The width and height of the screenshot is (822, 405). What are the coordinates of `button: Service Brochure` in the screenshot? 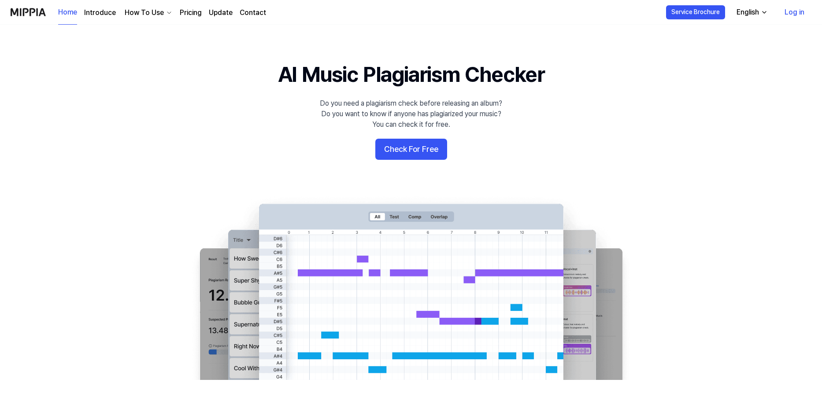 It's located at (695, 12).